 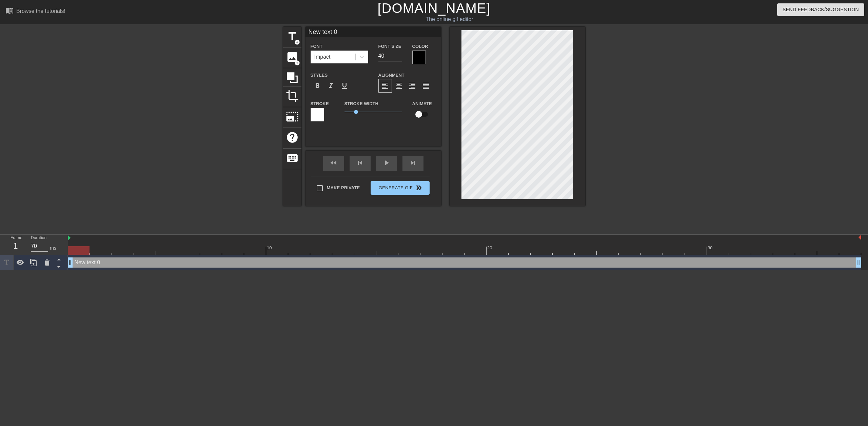 I want to click on div: 30, so click(x=710, y=248).